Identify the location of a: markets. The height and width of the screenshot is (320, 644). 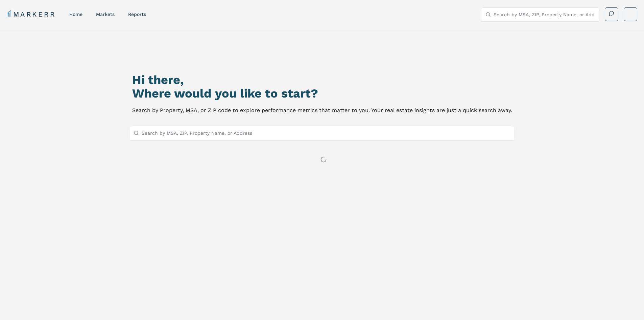
(105, 14).